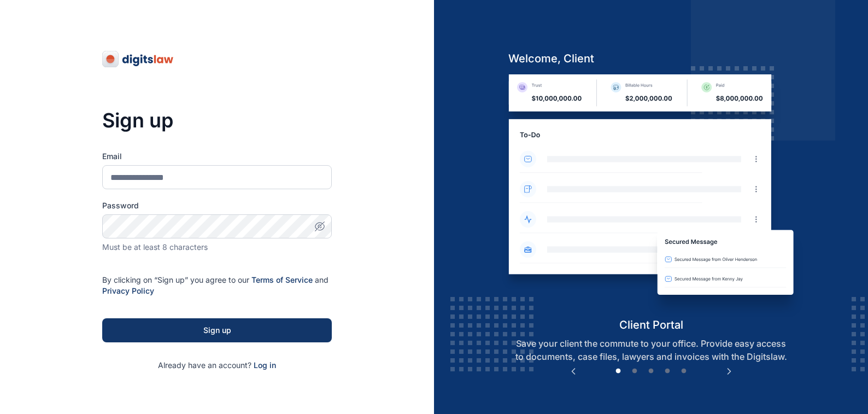 The height and width of the screenshot is (414, 868). Describe the element at coordinates (574, 371) in the screenshot. I see `button: Previous` at that location.